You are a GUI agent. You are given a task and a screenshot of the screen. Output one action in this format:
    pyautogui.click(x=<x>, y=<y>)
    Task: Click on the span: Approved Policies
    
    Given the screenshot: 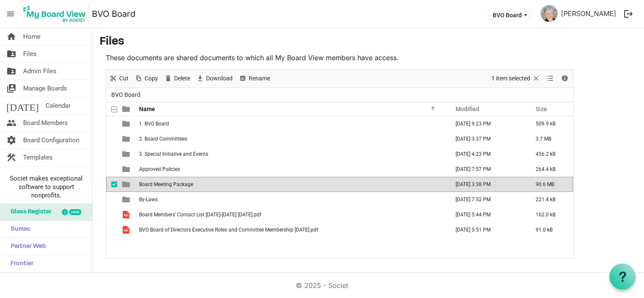 What is the action you would take?
    pyautogui.click(x=159, y=169)
    